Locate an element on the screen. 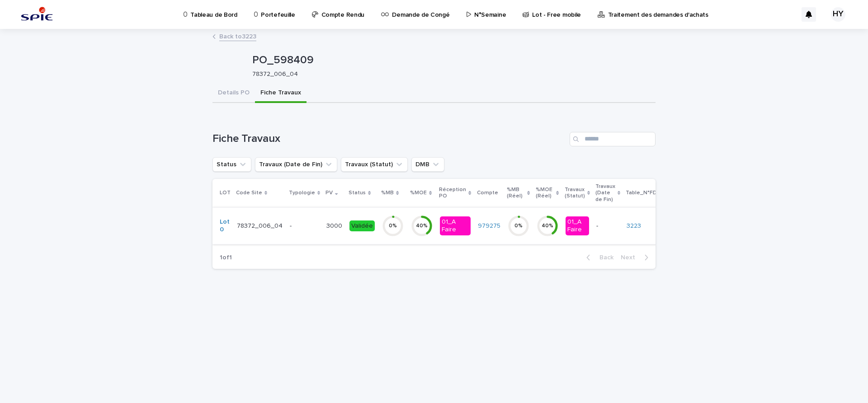  img: svstPd6MQfCT1uX1QGkG is located at coordinates (36, 14).